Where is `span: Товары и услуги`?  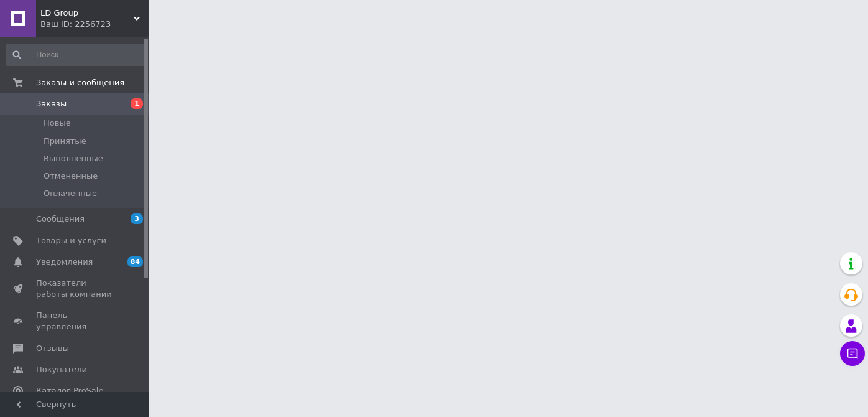
span: Товары и услуги is located at coordinates (71, 241).